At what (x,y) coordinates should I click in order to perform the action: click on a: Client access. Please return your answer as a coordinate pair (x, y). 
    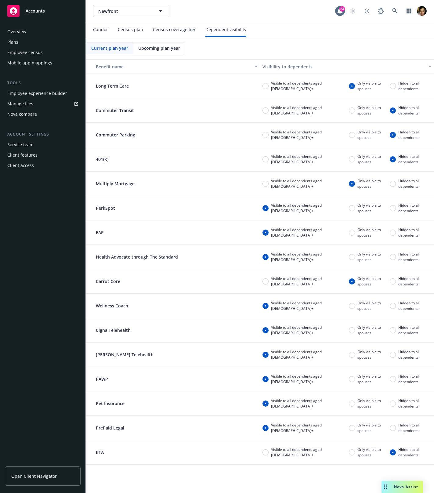
    Looking at the image, I should click on (43, 166).